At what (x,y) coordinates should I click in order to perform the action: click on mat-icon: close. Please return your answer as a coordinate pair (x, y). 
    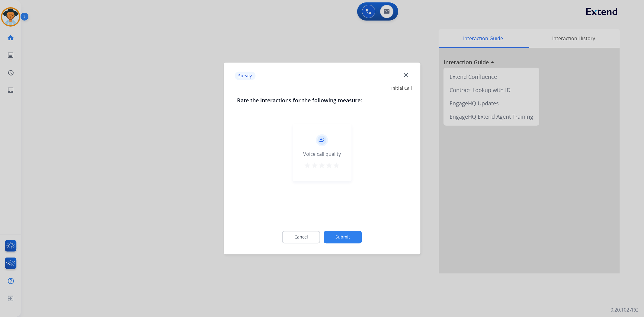
    Looking at the image, I should click on (406, 75).